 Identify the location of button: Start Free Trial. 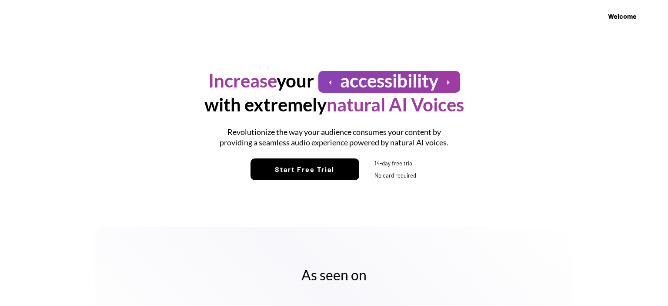
(305, 169).